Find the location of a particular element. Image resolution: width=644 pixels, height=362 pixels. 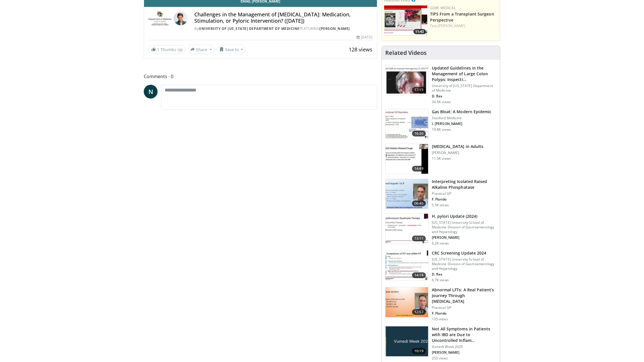

p: 6.7K views is located at coordinates (440, 281).